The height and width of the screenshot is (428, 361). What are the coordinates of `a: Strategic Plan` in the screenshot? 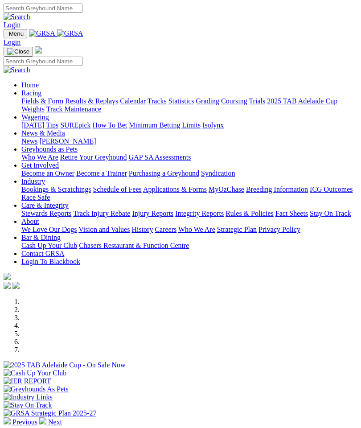 It's located at (237, 229).